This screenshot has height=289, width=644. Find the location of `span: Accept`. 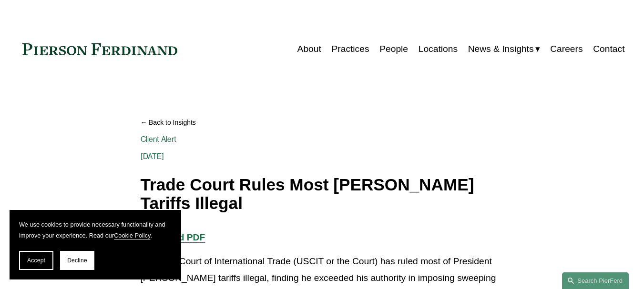

span: Accept is located at coordinates (36, 260).